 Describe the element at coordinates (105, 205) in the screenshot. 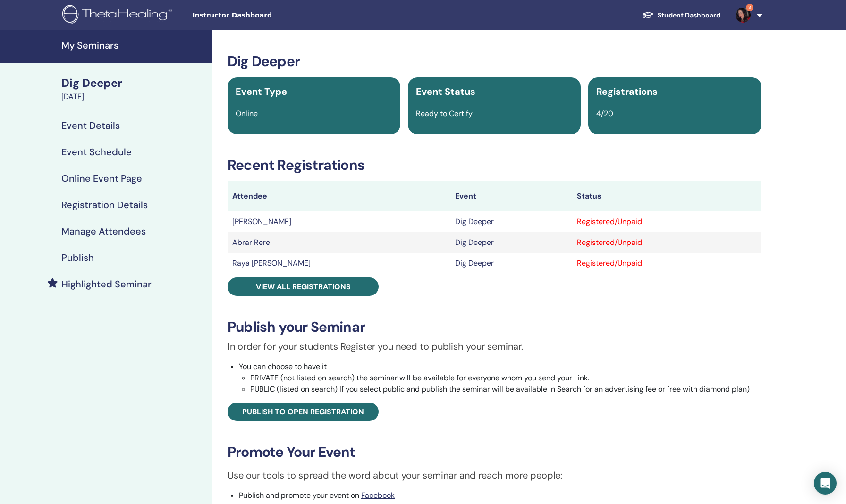

I see `h4: Registration Details` at that location.